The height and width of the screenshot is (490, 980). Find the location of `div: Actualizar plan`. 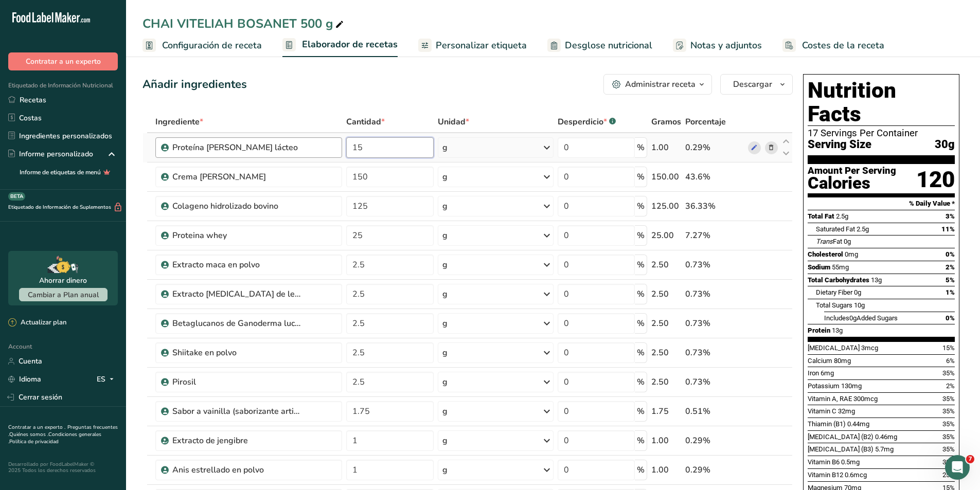

div: Actualizar plan is located at coordinates (37, 323).